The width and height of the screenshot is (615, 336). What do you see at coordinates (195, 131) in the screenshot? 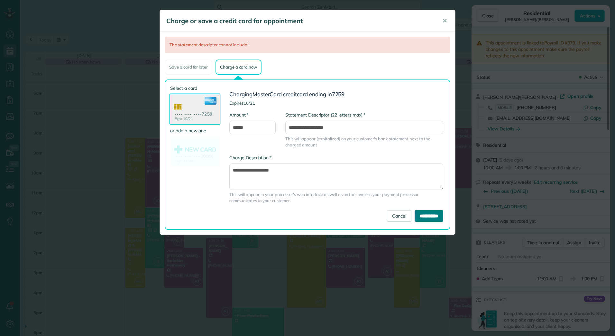
I see `label: or add a new one` at bounding box center [195, 131].